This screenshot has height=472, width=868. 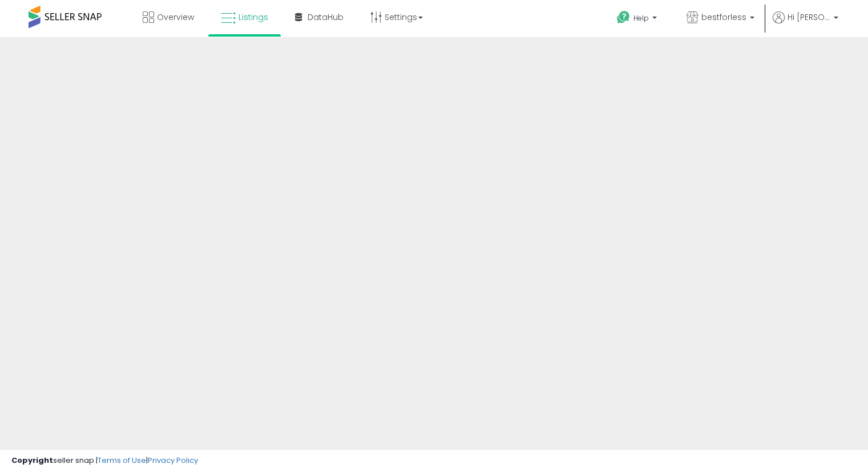 What do you see at coordinates (723, 17) in the screenshot?
I see `span: bestforless` at bounding box center [723, 17].